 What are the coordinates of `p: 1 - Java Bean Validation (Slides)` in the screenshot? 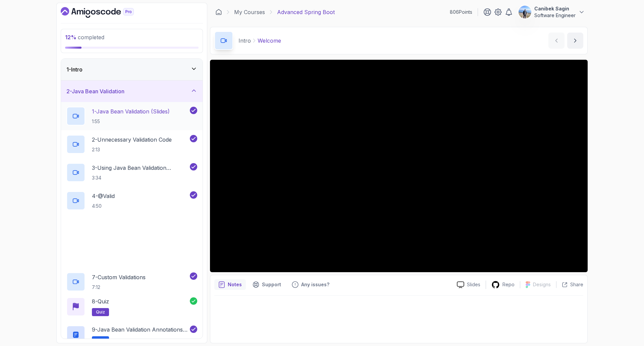 It's located at (131, 112).